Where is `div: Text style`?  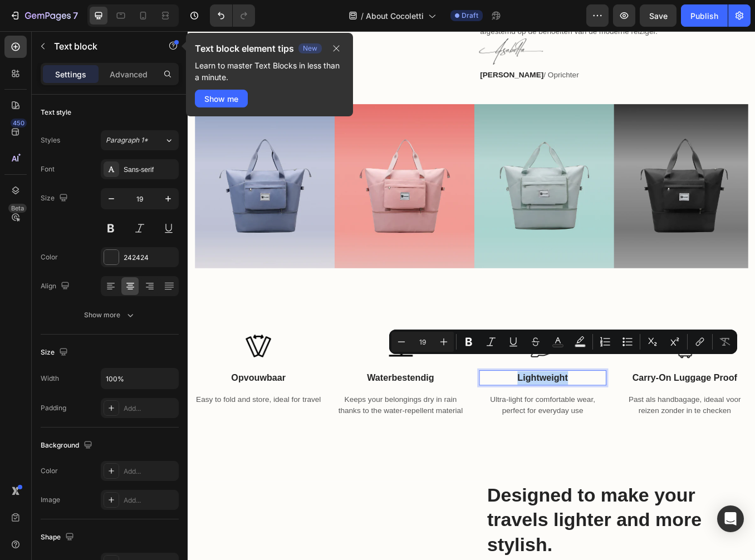 div: Text style is located at coordinates (56, 112).